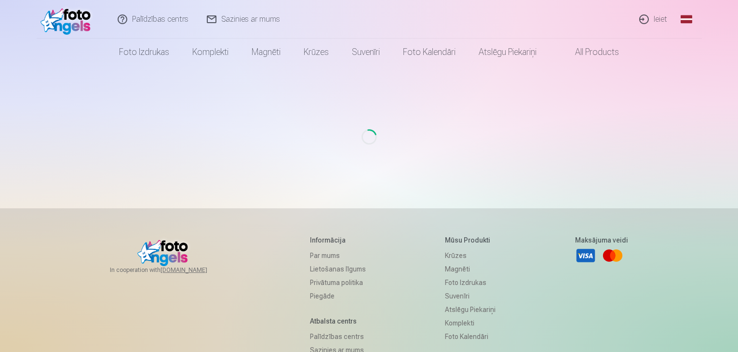 The width and height of the screenshot is (738, 352). Describe the element at coordinates (338, 321) in the screenshot. I see `h5: Atbalsta centrs` at that location.